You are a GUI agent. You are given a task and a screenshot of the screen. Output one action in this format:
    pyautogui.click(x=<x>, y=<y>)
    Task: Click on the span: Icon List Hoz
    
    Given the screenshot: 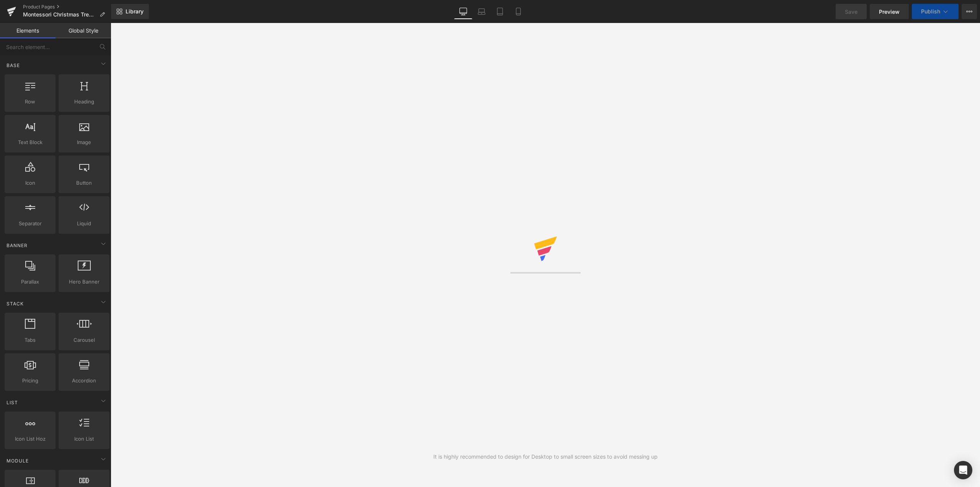 What is the action you would take?
    pyautogui.click(x=30, y=439)
    